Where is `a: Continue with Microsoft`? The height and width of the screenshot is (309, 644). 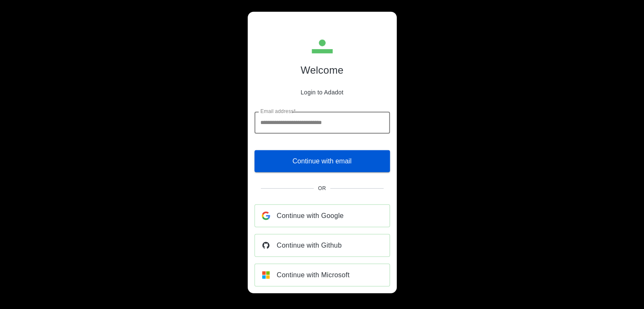
a: Continue with Microsoft is located at coordinates (322, 275).